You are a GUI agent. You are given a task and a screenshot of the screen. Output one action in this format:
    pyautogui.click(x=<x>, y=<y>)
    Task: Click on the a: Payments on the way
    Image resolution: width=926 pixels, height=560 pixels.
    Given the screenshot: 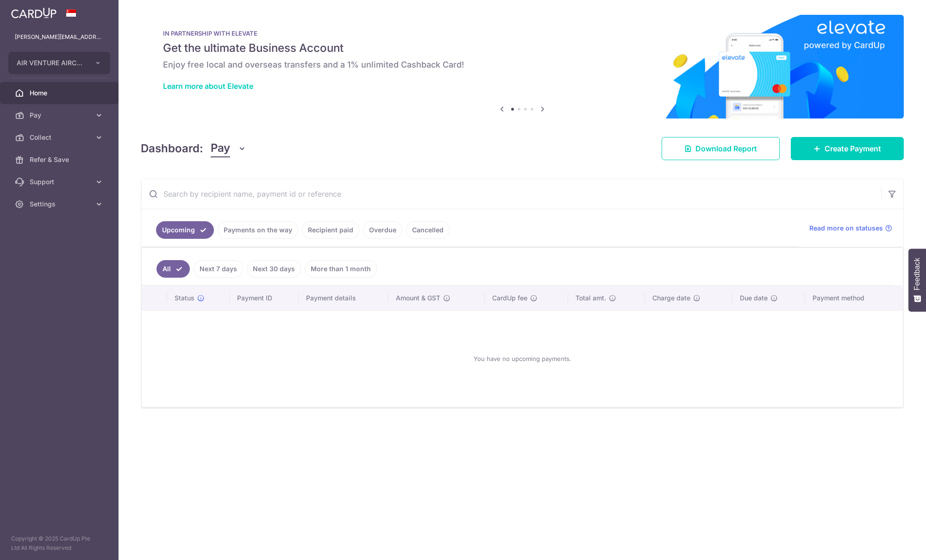 What is the action you would take?
    pyautogui.click(x=258, y=230)
    